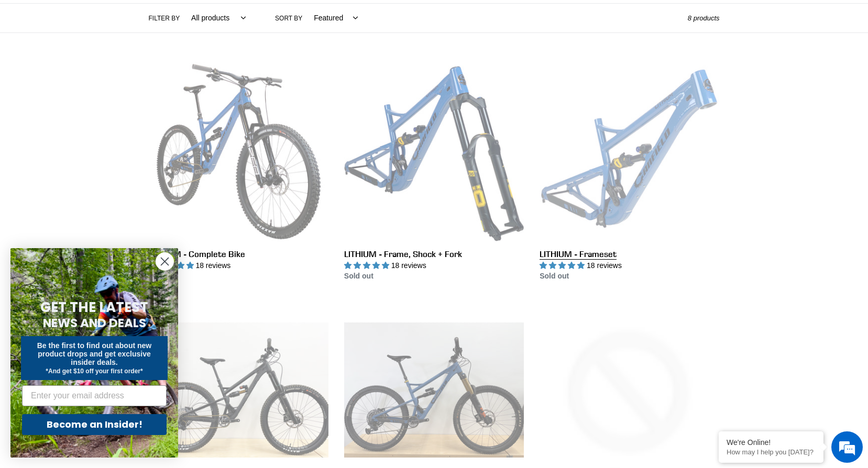 This screenshot has height=468, width=868. Describe the element at coordinates (94, 396) in the screenshot. I see `input: Enter your email address` at that location.